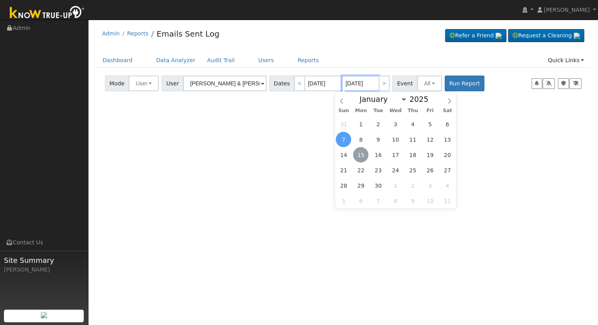  Describe the element at coordinates (563, 84) in the screenshot. I see `button: Remove Mark as Spam` at that location.